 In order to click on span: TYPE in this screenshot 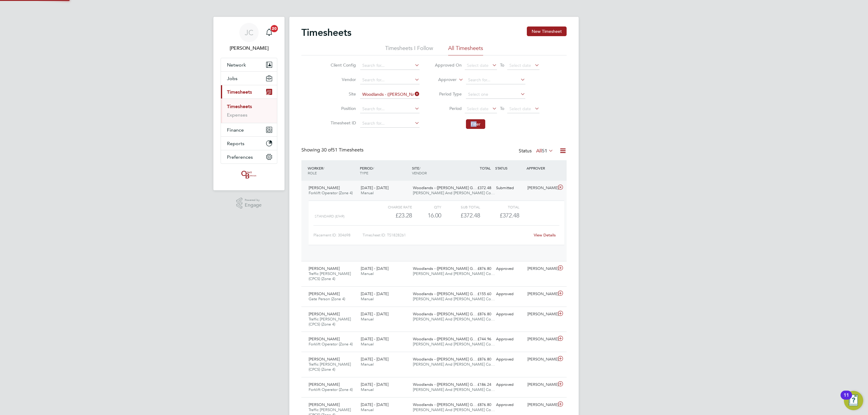, I will do `click(364, 173)`.